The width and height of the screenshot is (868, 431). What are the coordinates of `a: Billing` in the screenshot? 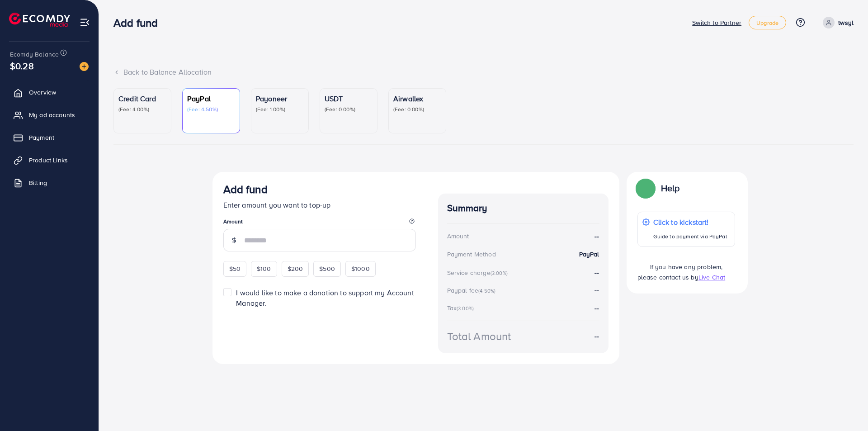 It's located at (50, 182).